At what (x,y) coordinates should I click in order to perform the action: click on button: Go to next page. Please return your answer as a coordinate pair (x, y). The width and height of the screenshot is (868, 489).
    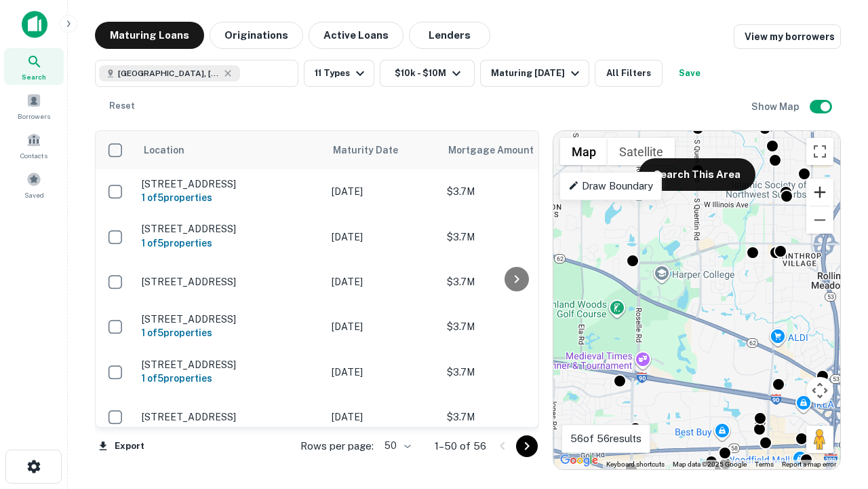
    Looking at the image, I should click on (527, 446).